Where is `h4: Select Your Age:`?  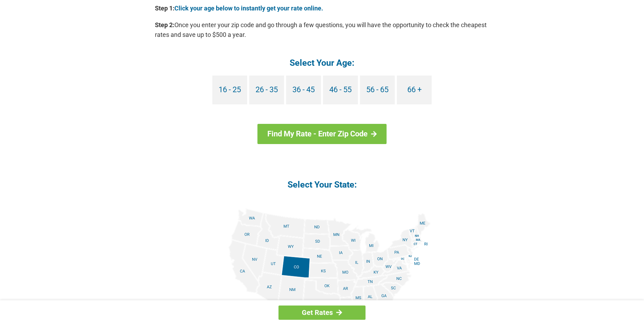 h4: Select Your Age: is located at coordinates (322, 63).